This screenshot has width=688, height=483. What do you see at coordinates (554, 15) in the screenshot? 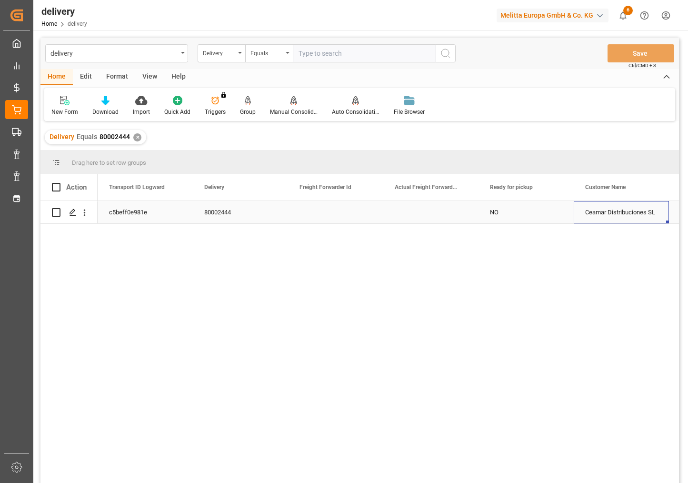
I see `button: Melitta Europa GmbH & Co. KG` at bounding box center [554, 15].